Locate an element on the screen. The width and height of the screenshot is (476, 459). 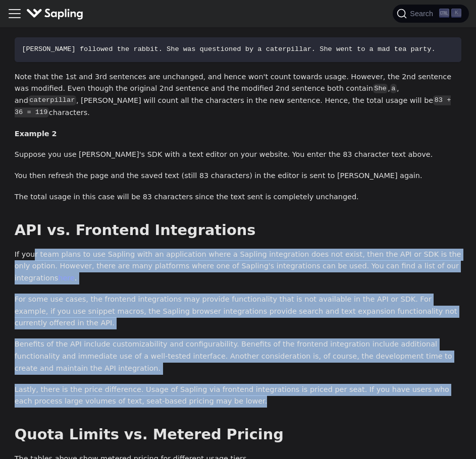
span: Search is located at coordinates (423, 14).